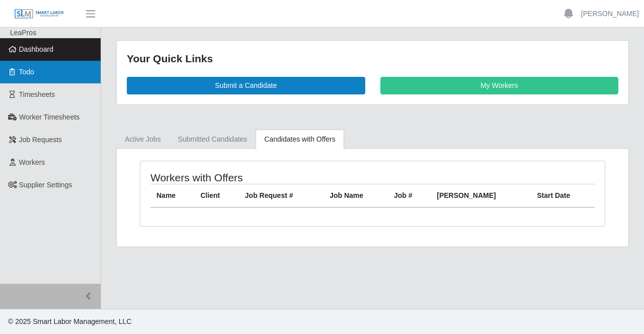 The image size is (644, 334). I want to click on span: LeaPros, so click(23, 33).